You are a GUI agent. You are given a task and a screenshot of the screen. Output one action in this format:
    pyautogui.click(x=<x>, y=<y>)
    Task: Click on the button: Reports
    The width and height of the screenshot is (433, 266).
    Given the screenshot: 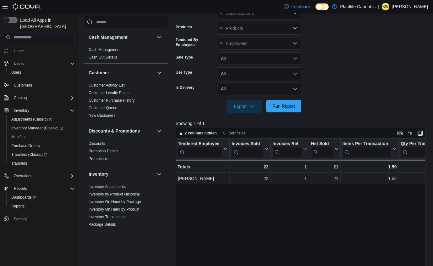 What is the action you would take?
    pyautogui.click(x=42, y=206)
    